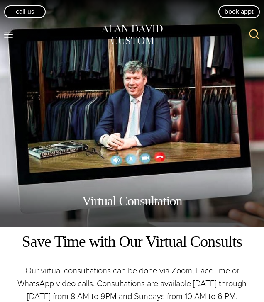 This screenshot has width=264, height=302. I want to click on img: Alan David Custom, so click(132, 35).